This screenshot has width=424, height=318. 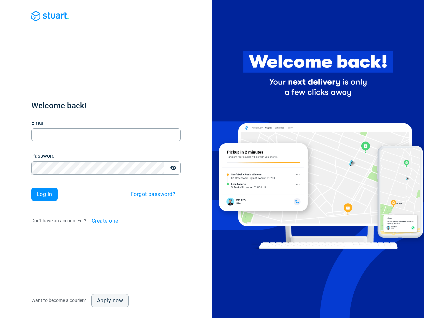 What do you see at coordinates (44, 195) in the screenshot?
I see `span: Log in` at bounding box center [44, 195].